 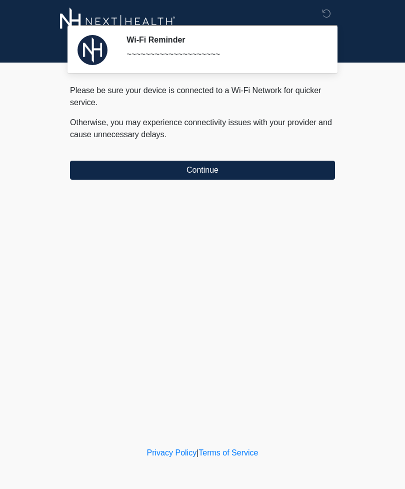 What do you see at coordinates (203, 97) in the screenshot?
I see `p: Please be sure your device is connected to a Wi-Fi Network for quicker service.` at bounding box center [203, 97].